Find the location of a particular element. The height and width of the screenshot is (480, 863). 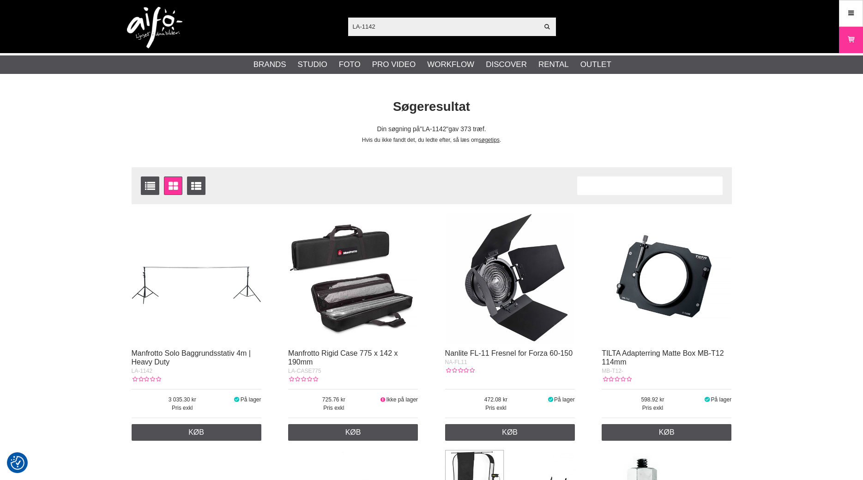

a: Outlet is located at coordinates (596, 65).